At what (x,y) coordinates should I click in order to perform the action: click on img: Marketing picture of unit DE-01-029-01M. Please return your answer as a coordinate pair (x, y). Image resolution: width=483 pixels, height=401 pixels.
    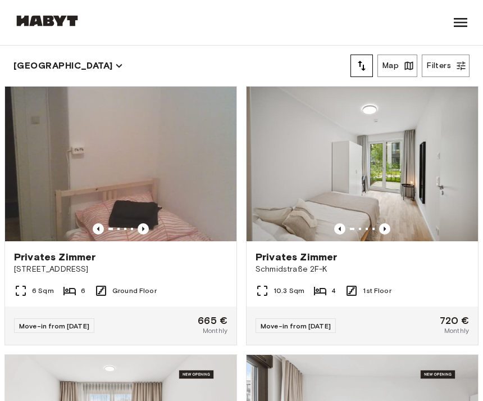
    Looking at the image, I should click on (121, 164).